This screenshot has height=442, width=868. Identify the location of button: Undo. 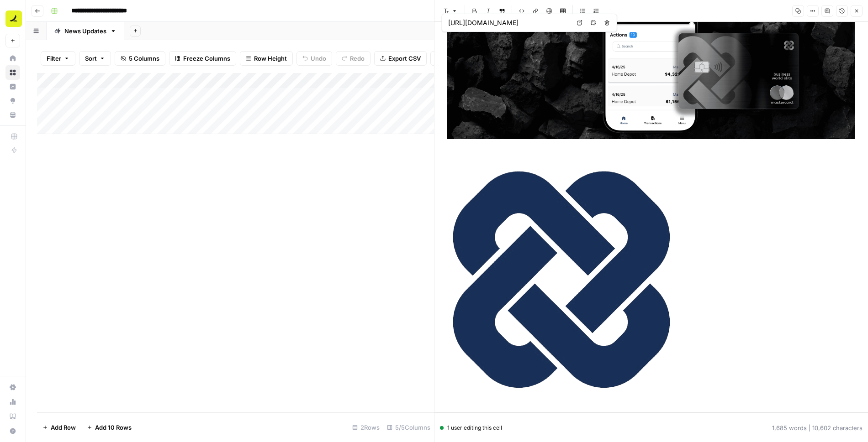
(314, 58).